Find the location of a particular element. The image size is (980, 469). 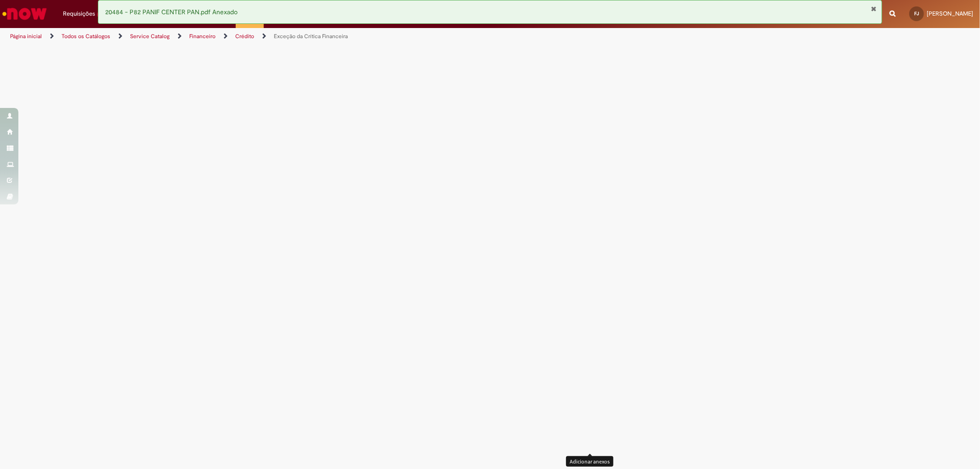

a: Financeiro is located at coordinates (202, 36).